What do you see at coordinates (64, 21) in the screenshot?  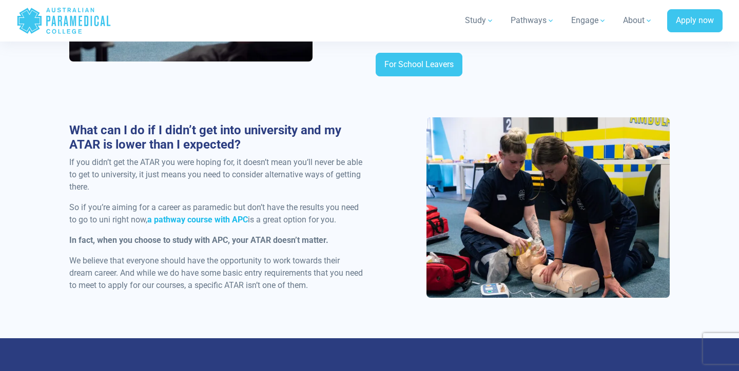 I see `a: Australian Paramedical College` at bounding box center [64, 21].